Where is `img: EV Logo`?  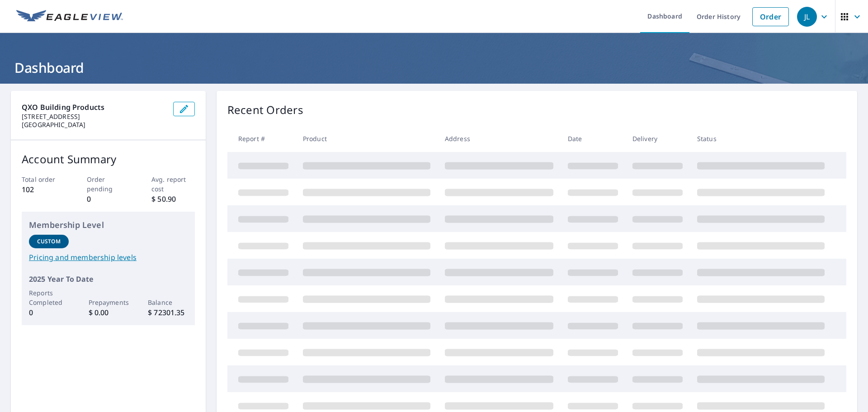
img: EV Logo is located at coordinates (70, 17).